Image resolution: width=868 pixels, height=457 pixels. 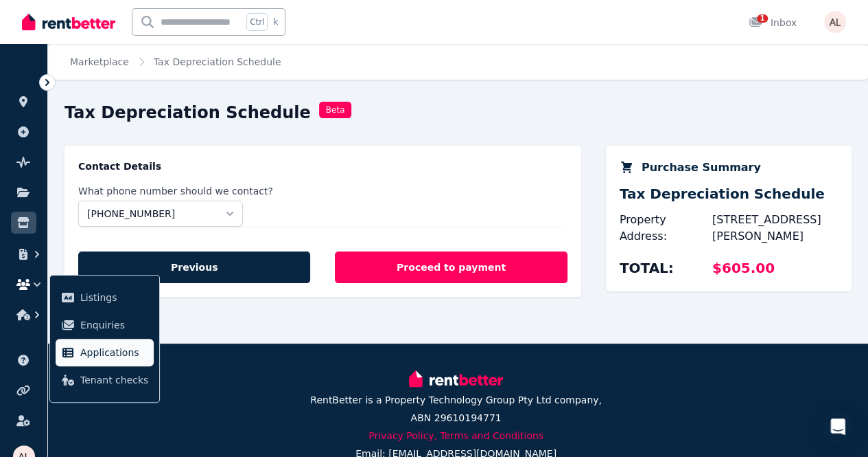 I want to click on img: Alex Loveluck, so click(x=835, y=22).